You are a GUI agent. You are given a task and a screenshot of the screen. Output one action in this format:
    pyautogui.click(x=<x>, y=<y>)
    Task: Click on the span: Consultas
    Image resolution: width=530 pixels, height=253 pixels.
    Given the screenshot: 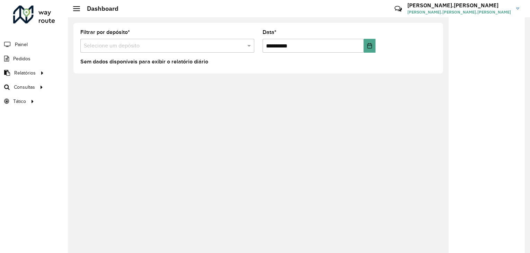 What is the action you would take?
    pyautogui.click(x=24, y=87)
    